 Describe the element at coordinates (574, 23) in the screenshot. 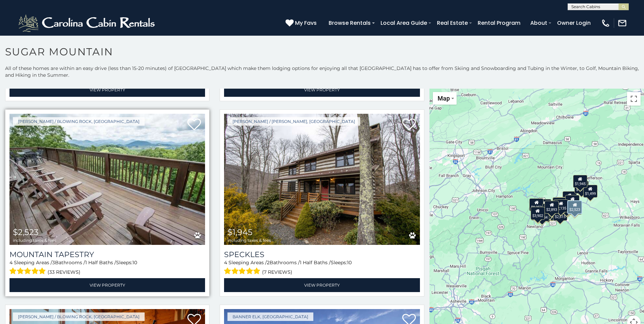

I see `a: Owner Login` at that location.